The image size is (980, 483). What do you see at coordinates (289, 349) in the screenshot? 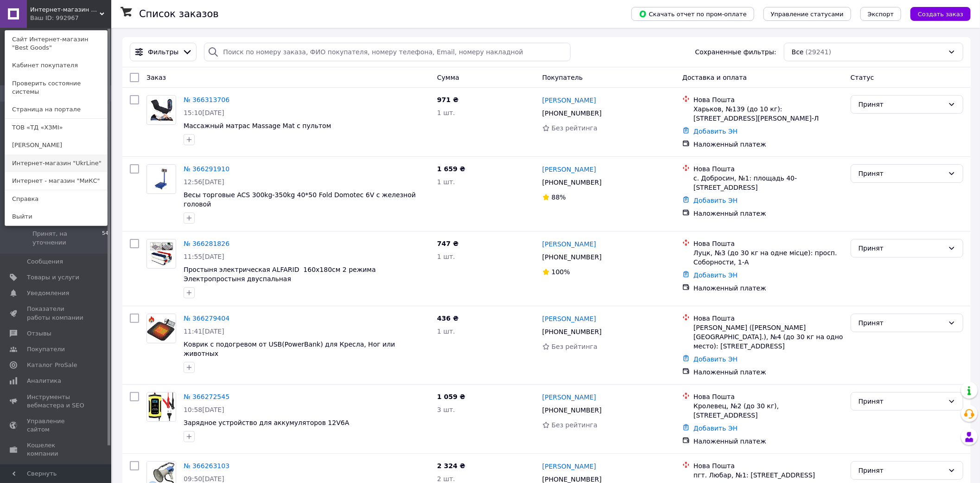
I see `a: Коврик с подогревом от USB(PowerBank) для Кресла, Ног или животных` at bounding box center [289, 349].